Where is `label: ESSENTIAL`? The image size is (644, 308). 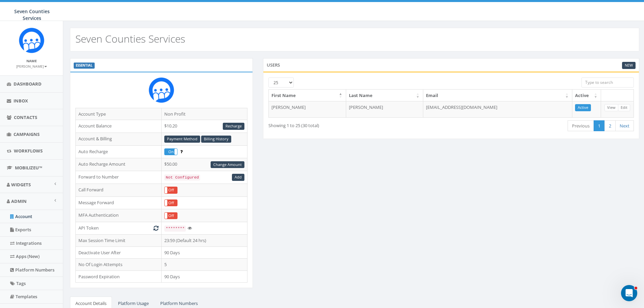
label: ESSENTIAL is located at coordinates (84, 65).